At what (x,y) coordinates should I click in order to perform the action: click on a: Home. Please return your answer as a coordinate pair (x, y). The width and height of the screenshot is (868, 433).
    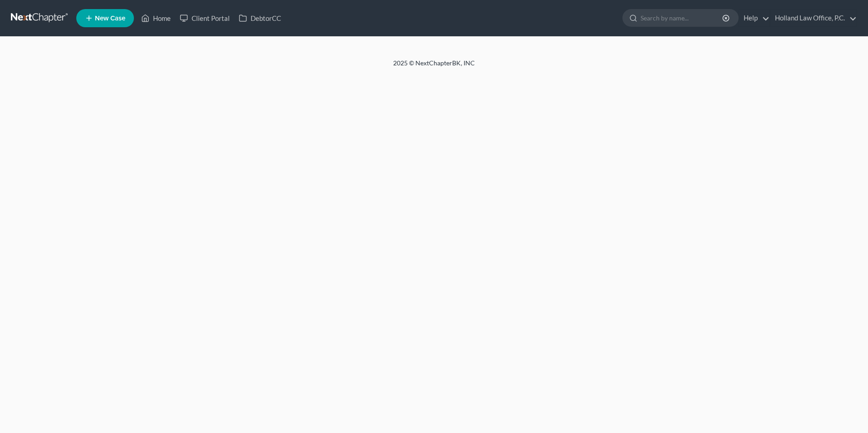
    Looking at the image, I should click on (156, 18).